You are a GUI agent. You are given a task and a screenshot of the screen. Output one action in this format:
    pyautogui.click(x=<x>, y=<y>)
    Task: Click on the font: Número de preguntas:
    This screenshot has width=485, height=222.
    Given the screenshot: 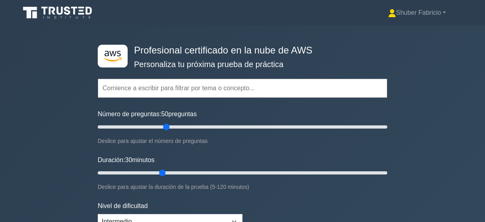 What is the action you would take?
    pyautogui.click(x=129, y=114)
    